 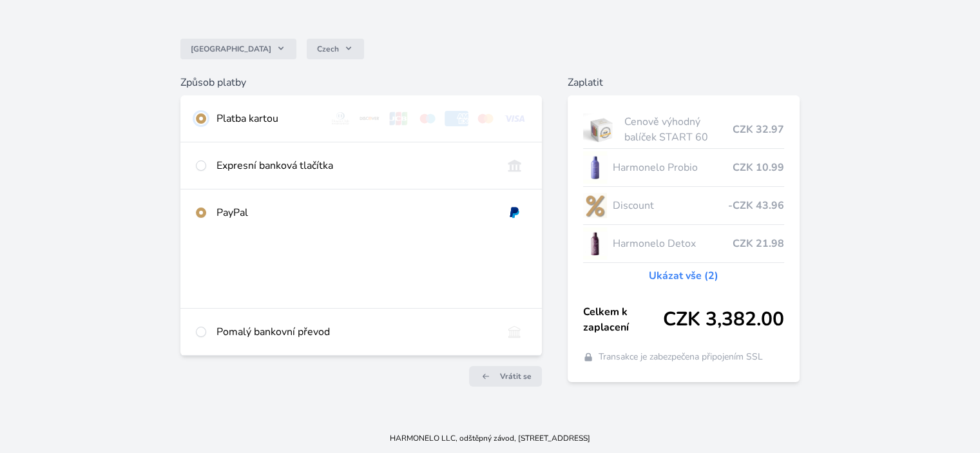 What do you see at coordinates (669, 206) in the screenshot?
I see `span: Discount` at bounding box center [669, 206].